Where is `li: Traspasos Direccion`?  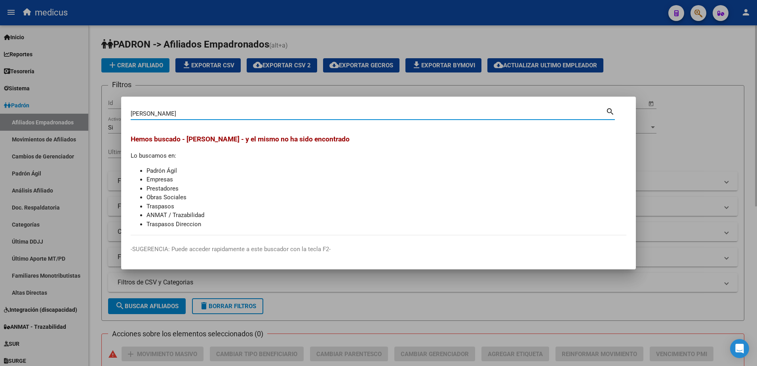 li: Traspasos Direccion is located at coordinates (386, 224).